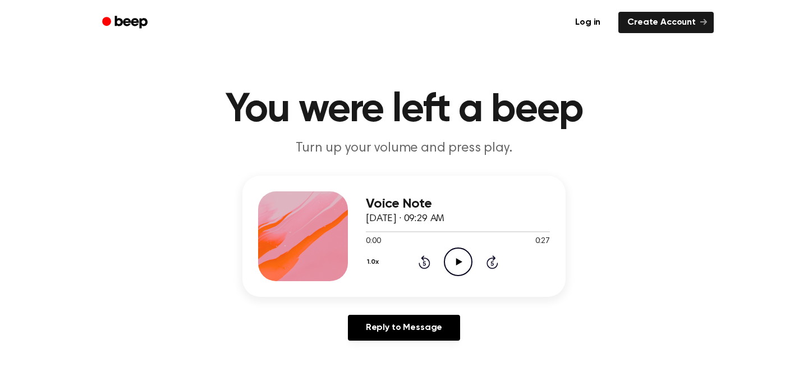 The image size is (808, 376). I want to click on span: 0:00, so click(373, 241).